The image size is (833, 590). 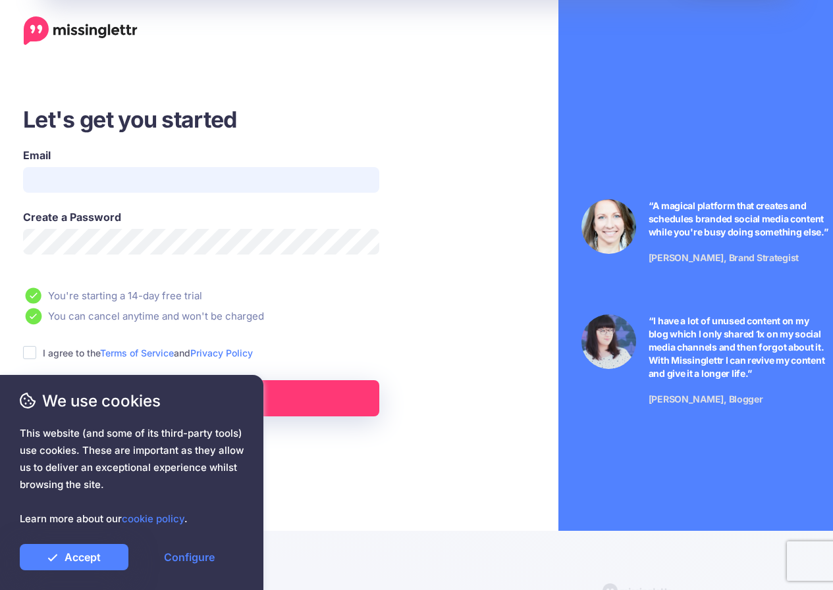 What do you see at coordinates (238, 296) in the screenshot?
I see `li: You're starting a 14-day free trial` at bounding box center [238, 296].